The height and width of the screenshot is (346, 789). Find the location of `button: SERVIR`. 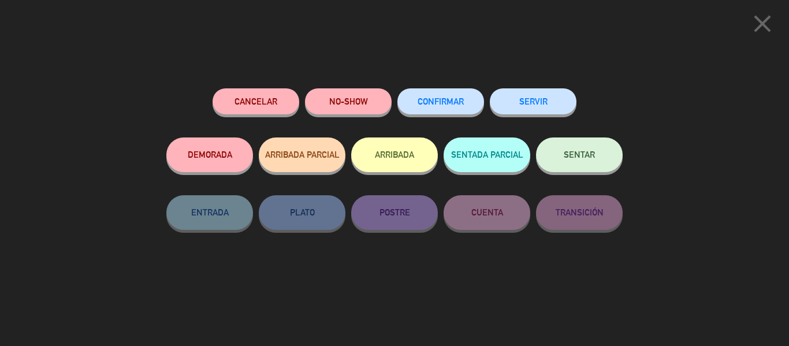

button: SERVIR is located at coordinates (533, 101).